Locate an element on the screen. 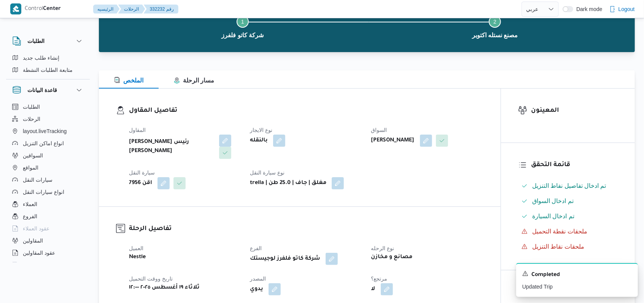 The height and width of the screenshot is (303, 644). div: الطلبات is located at coordinates (48, 66).